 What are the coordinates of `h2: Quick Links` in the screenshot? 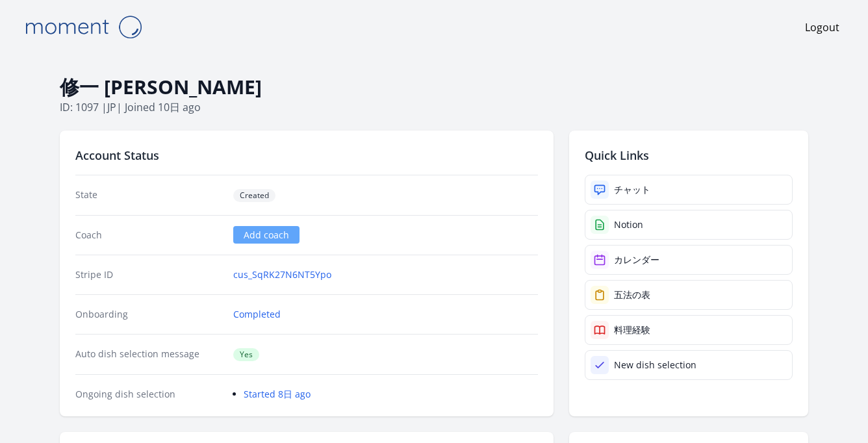 It's located at (689, 155).